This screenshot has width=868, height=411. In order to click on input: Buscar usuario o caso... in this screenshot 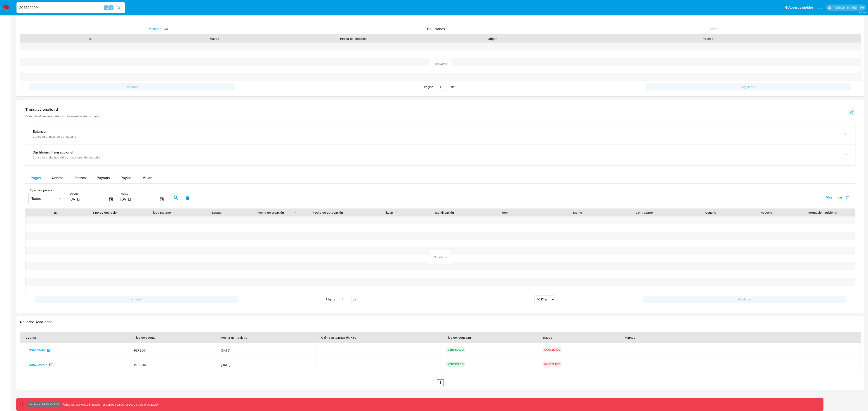, I will do `click(71, 8)`.